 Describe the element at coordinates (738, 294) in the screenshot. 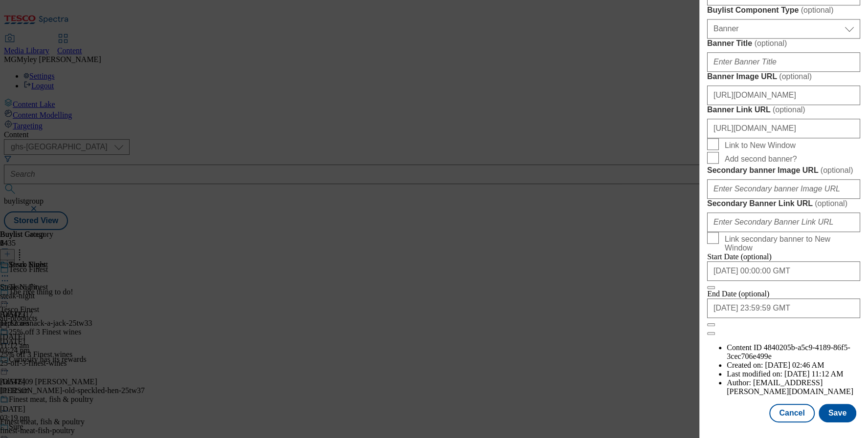

I see `span: End Date (optional)` at that location.